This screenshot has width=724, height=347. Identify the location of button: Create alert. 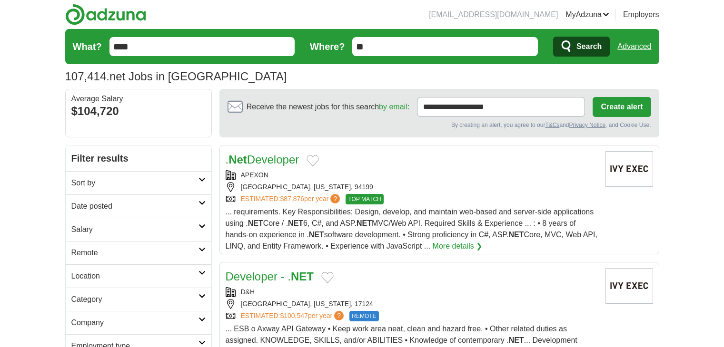
(622, 107).